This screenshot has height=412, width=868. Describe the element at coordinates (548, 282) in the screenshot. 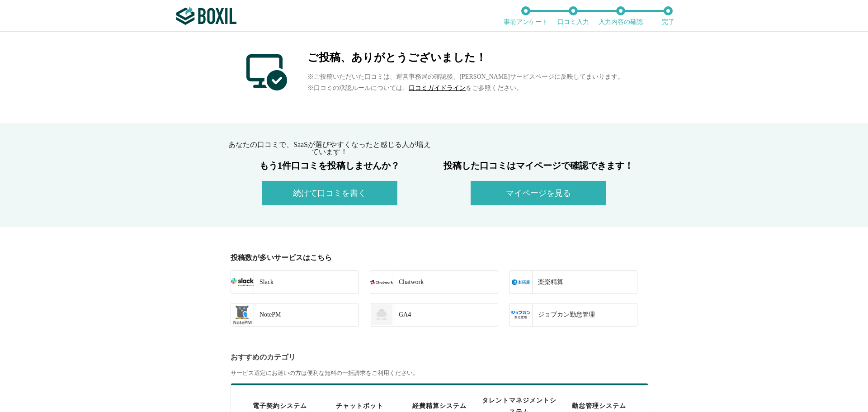

I see `div: 楽楽精算` at that location.